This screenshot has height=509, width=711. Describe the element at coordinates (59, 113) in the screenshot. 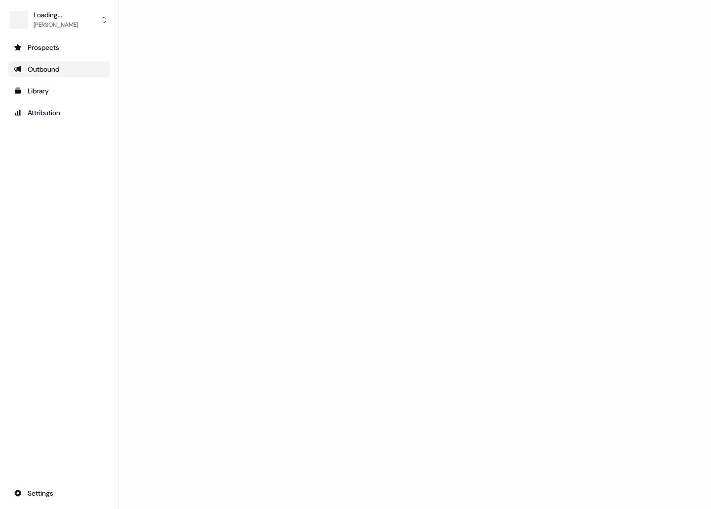

I see `div: Attribution` at that location.